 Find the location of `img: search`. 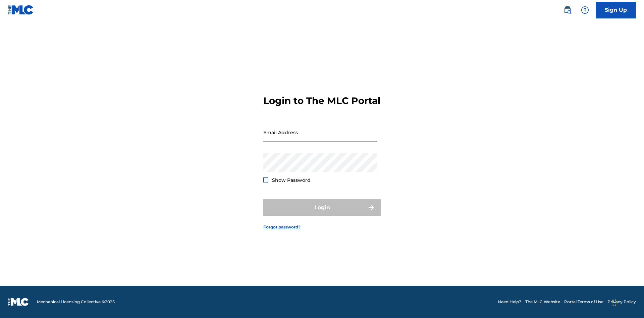

img: search is located at coordinates (568, 10).